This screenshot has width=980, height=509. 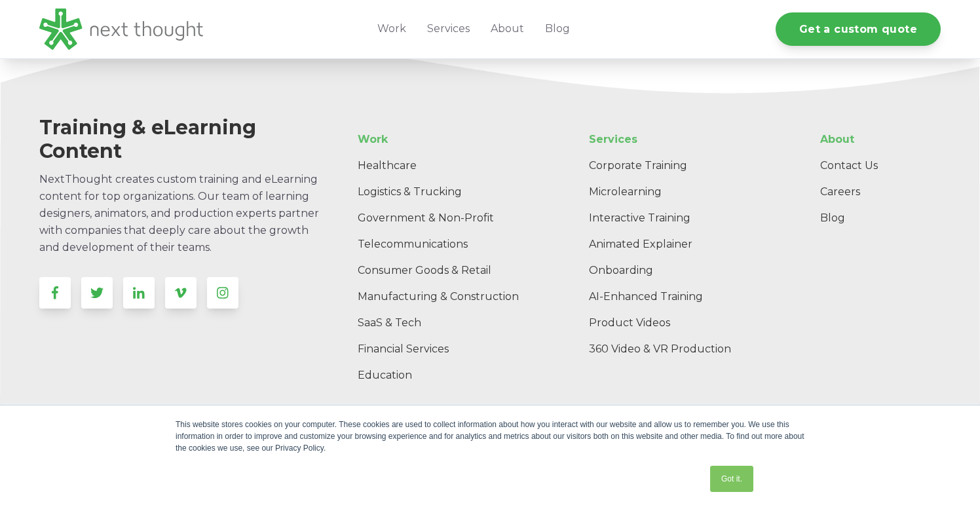 What do you see at coordinates (446, 218) in the screenshot?
I see `a: Government & Non-Profit` at bounding box center [446, 218].